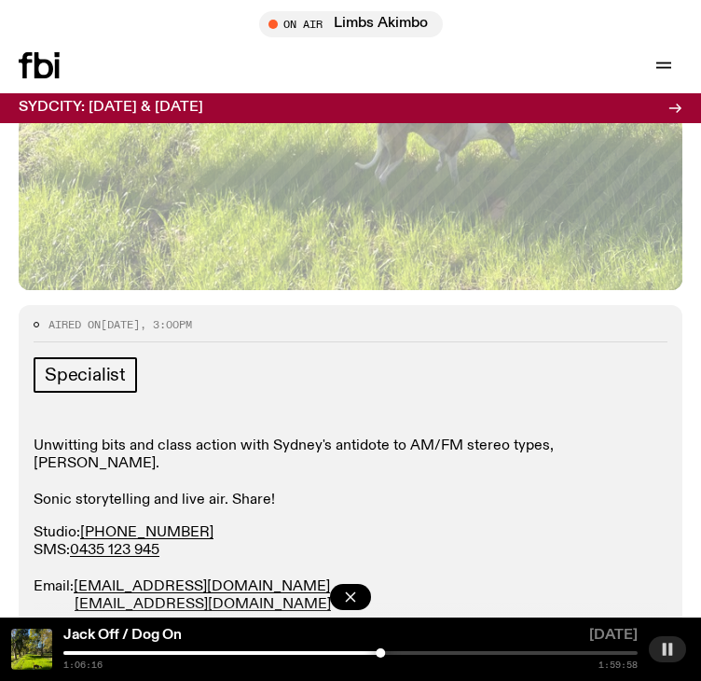 The width and height of the screenshot is (701, 681). I want to click on span: Aired on, so click(75, 324).